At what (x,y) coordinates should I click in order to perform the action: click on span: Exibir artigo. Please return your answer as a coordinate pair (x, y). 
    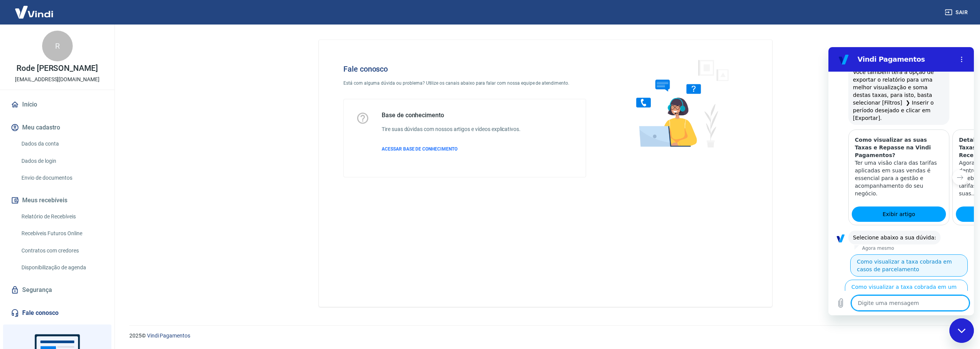
    Looking at the image, I should click on (70, 167).